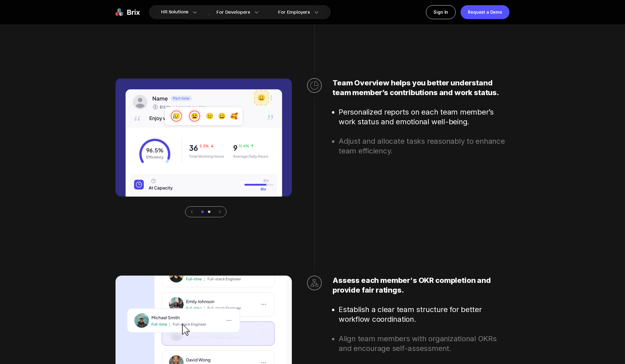  What do you see at coordinates (441, 12) in the screenshot?
I see `div: Sign In` at bounding box center [441, 12].